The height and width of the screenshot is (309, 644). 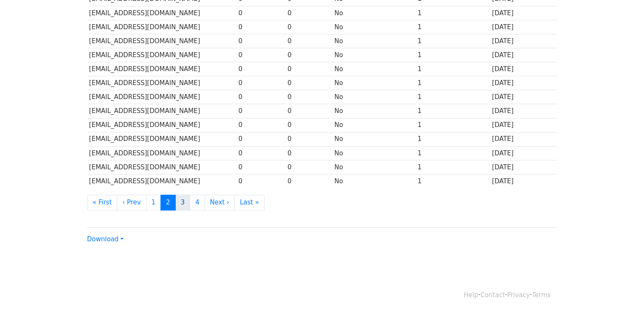 What do you see at coordinates (168, 203) in the screenshot?
I see `a: 2` at bounding box center [168, 203].